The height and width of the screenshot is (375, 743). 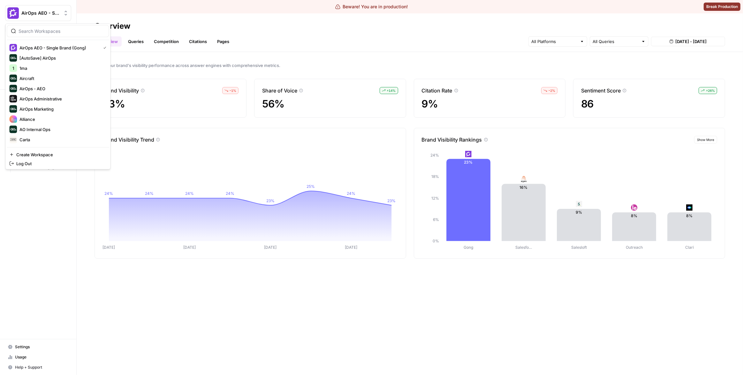 I want to click on span: Show More, so click(x=706, y=140).